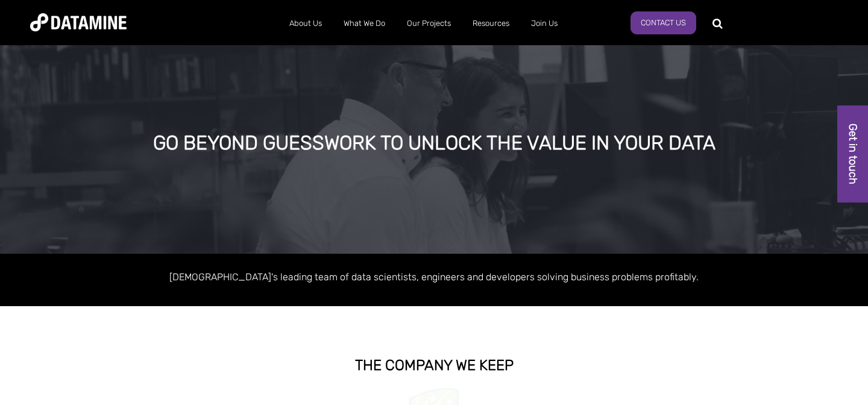  What do you see at coordinates (852, 154) in the screenshot?
I see `a: Get in touch` at bounding box center [852, 154].